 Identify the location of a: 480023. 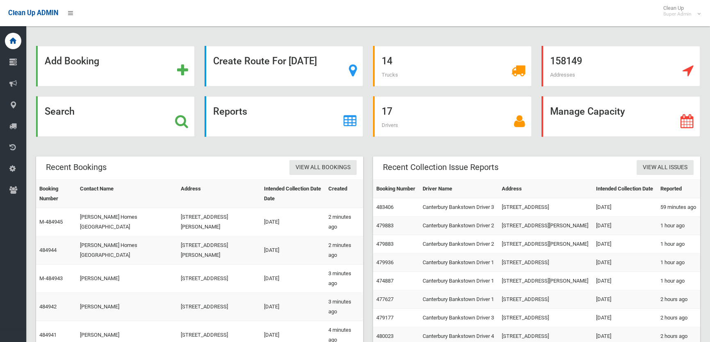
(385, 336).